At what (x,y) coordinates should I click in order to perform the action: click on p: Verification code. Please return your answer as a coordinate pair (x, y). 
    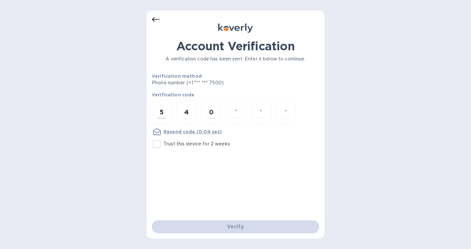
    Looking at the image, I should click on (235, 95).